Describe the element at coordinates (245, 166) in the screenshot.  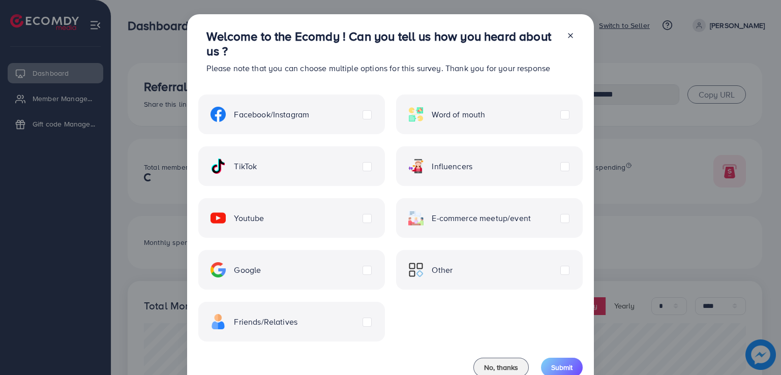
I see `span: TikTok` at that location.